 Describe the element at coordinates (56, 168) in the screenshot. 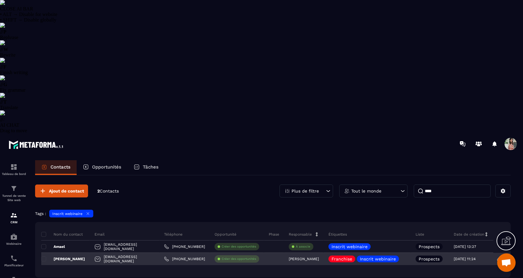

I see `a: Contacts` at that location.